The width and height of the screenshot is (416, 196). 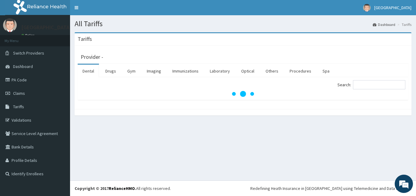 I want to click on a: Gym, so click(x=131, y=71).